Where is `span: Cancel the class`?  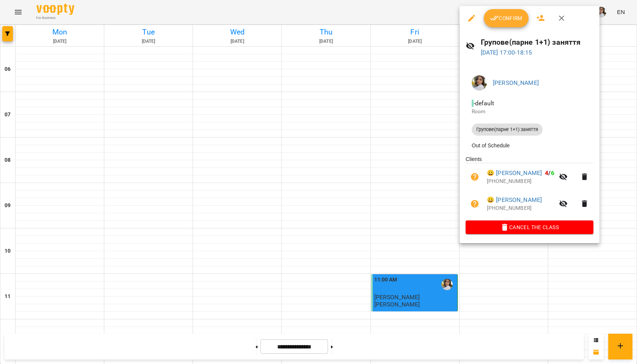 span: Cancel the class is located at coordinates (530, 227).